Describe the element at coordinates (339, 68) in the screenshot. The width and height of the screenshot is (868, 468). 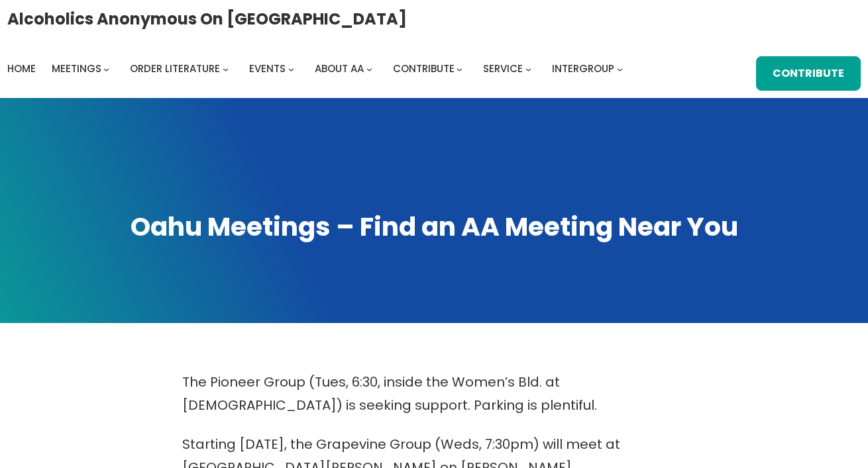
I see `span: About AA` at that location.